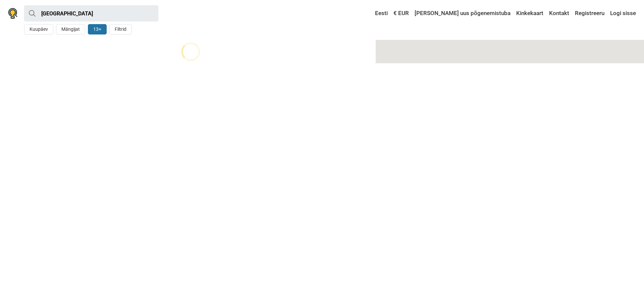 This screenshot has height=305, width=644. I want to click on a: Kontakt, so click(559, 13).